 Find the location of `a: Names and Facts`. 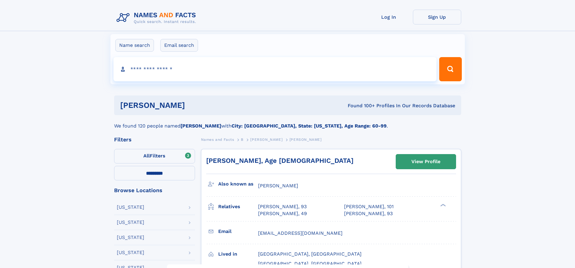

a: Names and Facts is located at coordinates (218, 139).